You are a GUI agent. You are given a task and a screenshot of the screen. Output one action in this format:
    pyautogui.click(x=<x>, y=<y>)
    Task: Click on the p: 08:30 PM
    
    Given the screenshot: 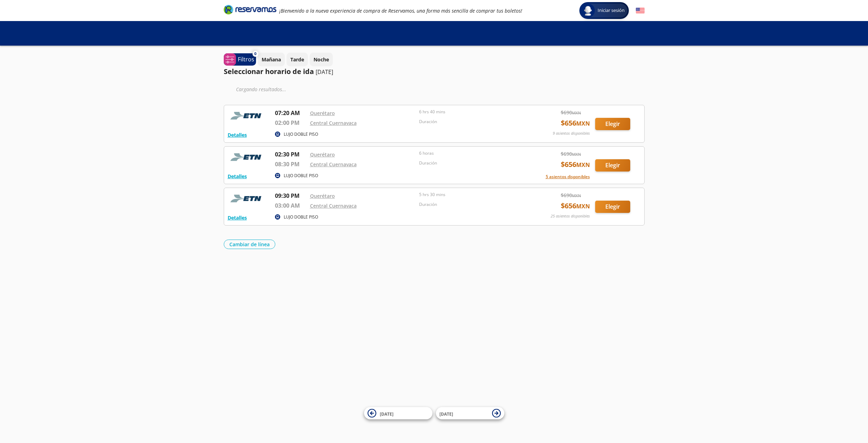 What is the action you would take?
    pyautogui.click(x=291, y=164)
    